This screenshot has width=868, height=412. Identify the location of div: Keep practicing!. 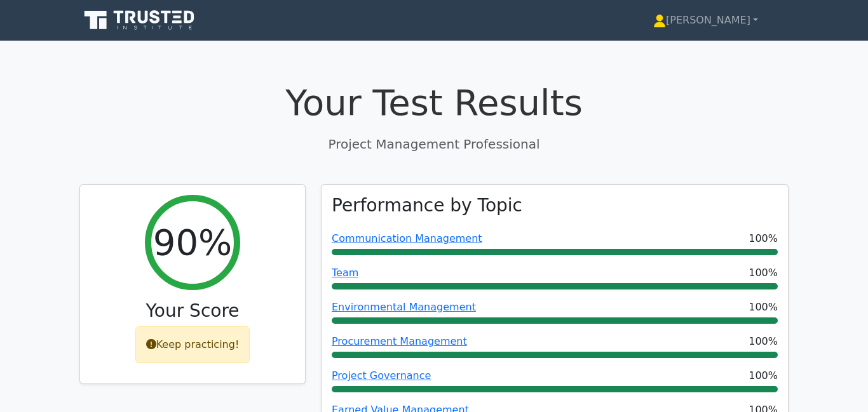
(192, 345).